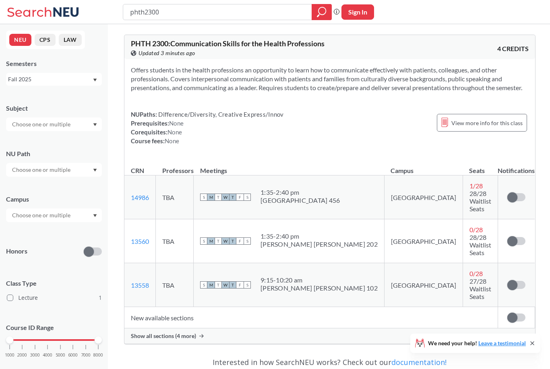  What do you see at coordinates (322, 12) in the screenshot?
I see `svg: magnifying glass` at bounding box center [322, 12].